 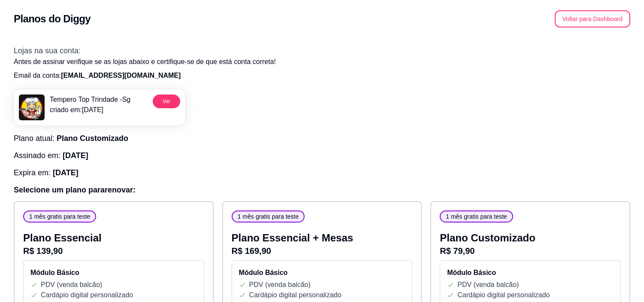 I want to click on button: Ver, so click(x=166, y=101).